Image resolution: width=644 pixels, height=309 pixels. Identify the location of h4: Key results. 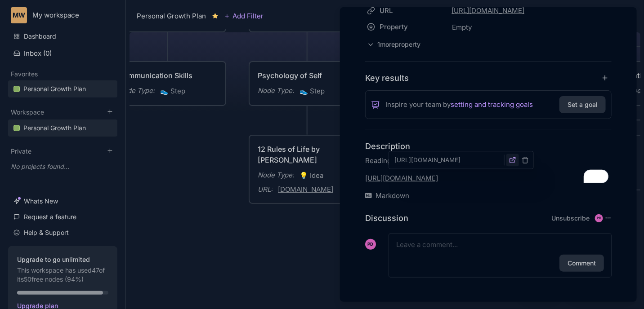
(387, 78).